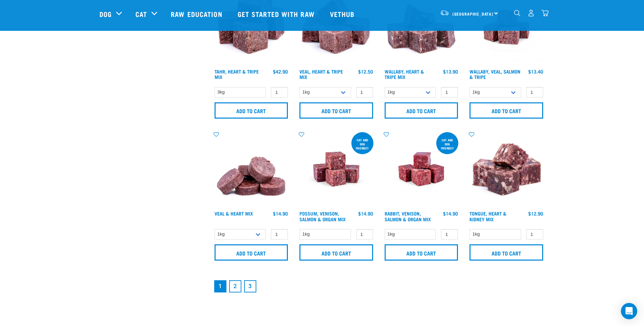 This screenshot has height=326, width=644. What do you see at coordinates (366, 72) in the screenshot?
I see `div: $12.50` at bounding box center [366, 72].